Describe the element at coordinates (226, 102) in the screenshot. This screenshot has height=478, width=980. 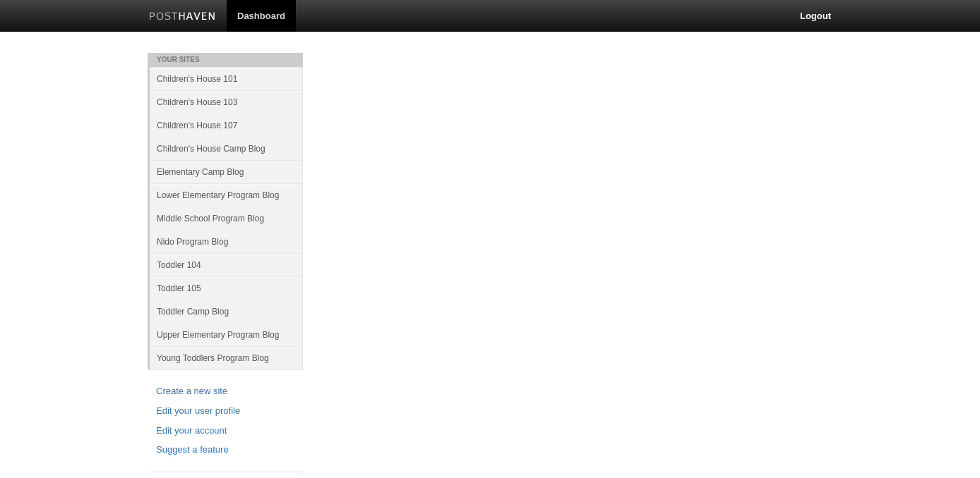
I see `a: Children's House 103` at that location.